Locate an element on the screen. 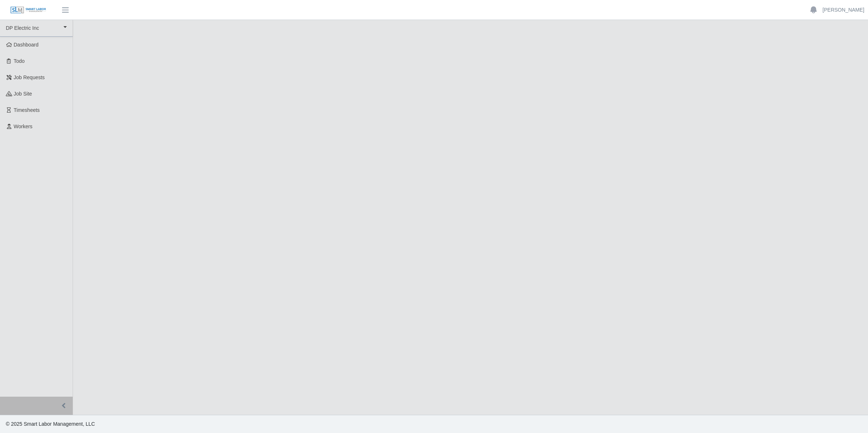  span: © 2025 Smart Labor Management, LLC is located at coordinates (50, 425).